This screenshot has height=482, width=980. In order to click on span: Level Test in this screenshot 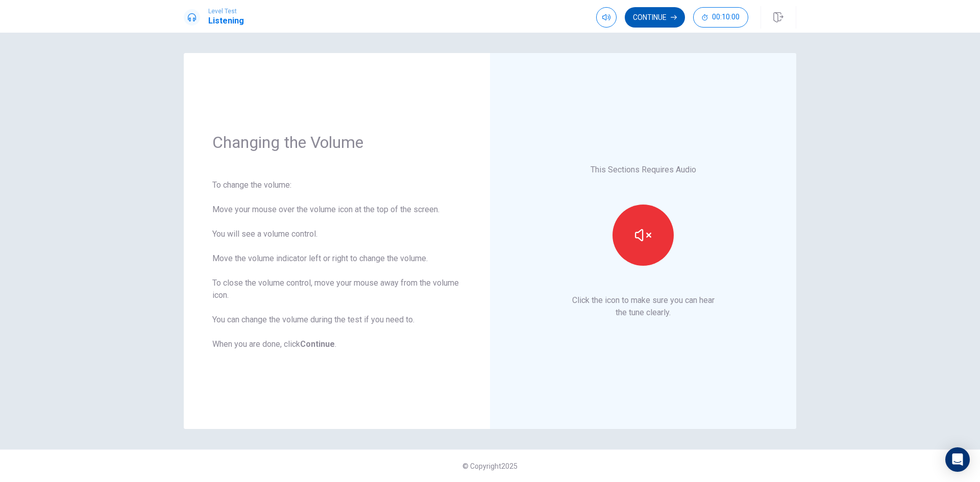, I will do `click(226, 11)`.